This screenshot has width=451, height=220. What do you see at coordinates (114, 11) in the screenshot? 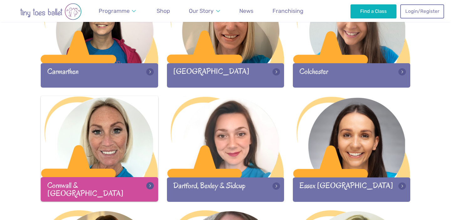
I see `span: Programme` at bounding box center [114, 11].